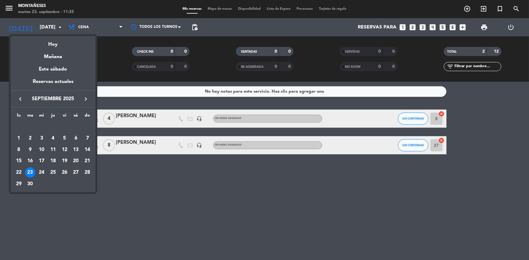 Image resolution: width=529 pixels, height=260 pixels. I want to click on div: 3, so click(42, 139).